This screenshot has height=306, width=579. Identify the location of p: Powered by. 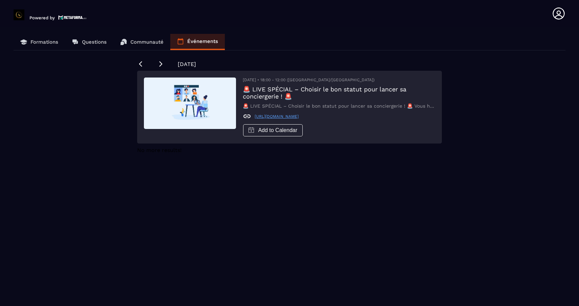
(42, 18).